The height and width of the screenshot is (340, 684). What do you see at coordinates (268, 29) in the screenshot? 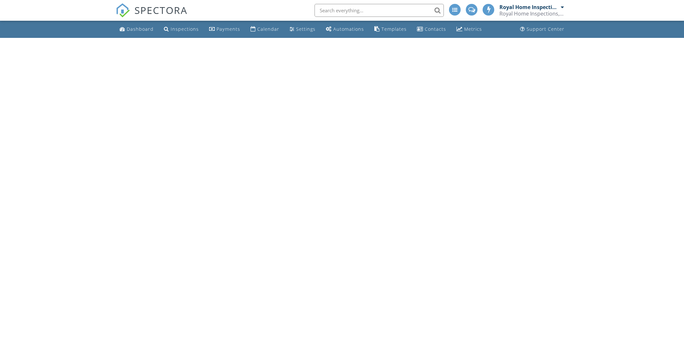
I see `div: Calendar` at bounding box center [268, 29].